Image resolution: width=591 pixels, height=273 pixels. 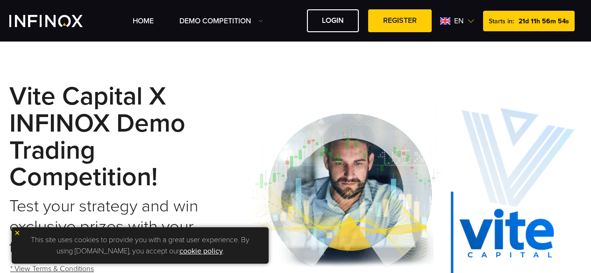 I want to click on span: en, so click(x=459, y=21).